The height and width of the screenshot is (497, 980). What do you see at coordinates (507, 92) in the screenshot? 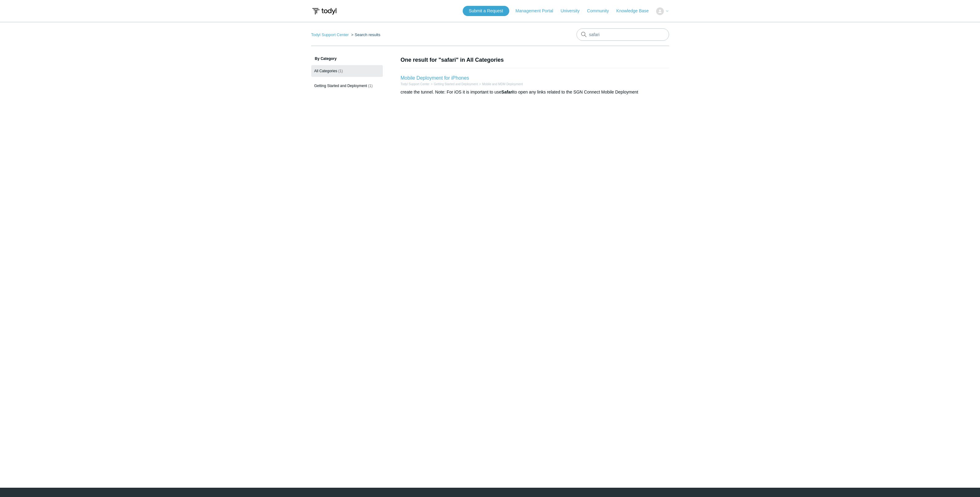
I see `em: Safari` at bounding box center [507, 92].